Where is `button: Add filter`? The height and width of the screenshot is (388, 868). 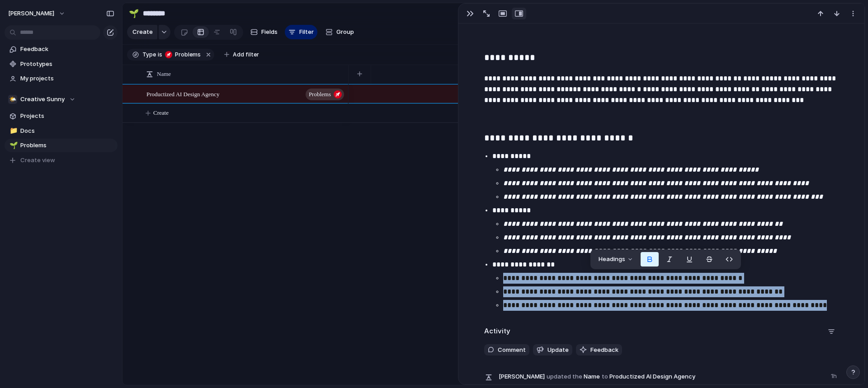 button: Add filter is located at coordinates (242, 55).